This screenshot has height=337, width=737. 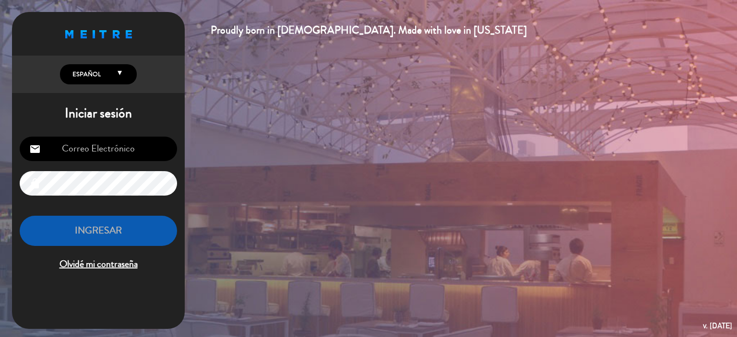 I want to click on i: email, so click(x=35, y=149).